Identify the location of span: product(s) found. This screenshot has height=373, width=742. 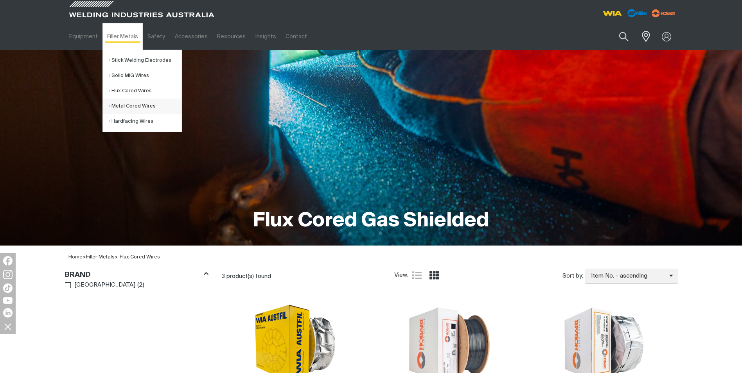
(249, 276).